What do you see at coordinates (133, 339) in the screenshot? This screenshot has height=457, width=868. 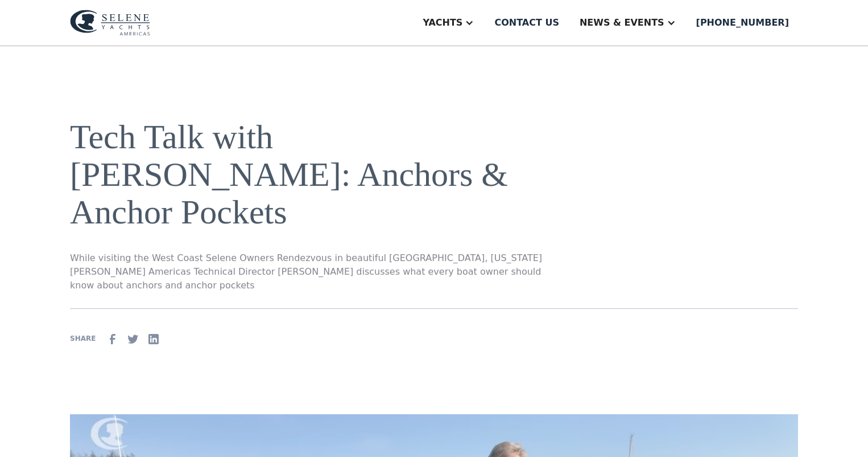 I see `img: Twitter` at bounding box center [133, 339].